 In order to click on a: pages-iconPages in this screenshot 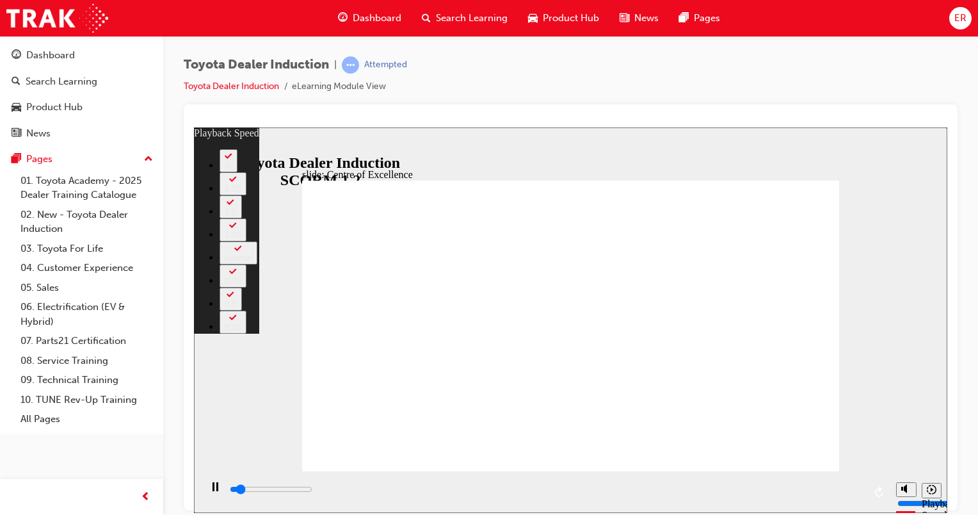, I will do `click(700, 18)`.